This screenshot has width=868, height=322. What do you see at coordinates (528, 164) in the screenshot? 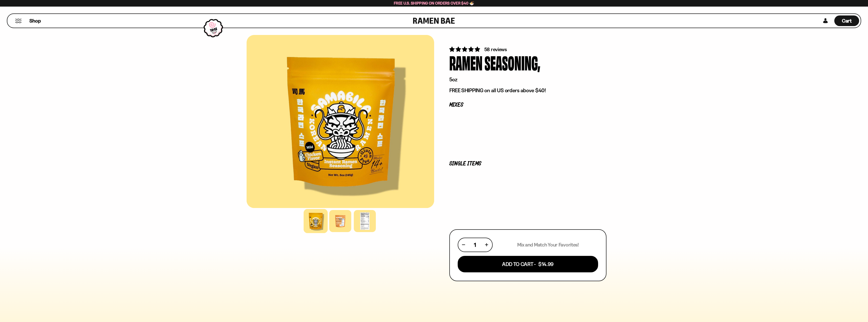
I see `p: Single Items` at bounding box center [528, 164].